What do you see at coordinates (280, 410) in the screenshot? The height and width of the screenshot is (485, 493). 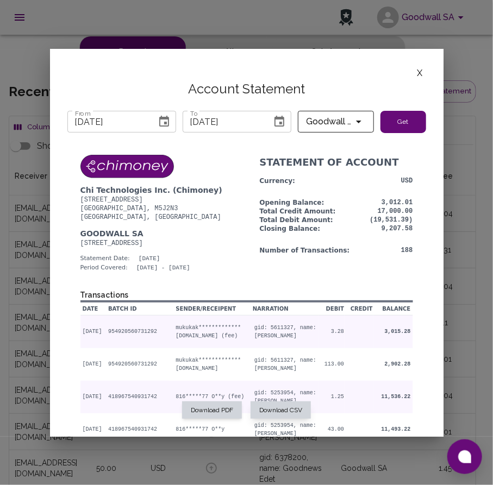 I see `button: Download CSV` at bounding box center [280, 410].